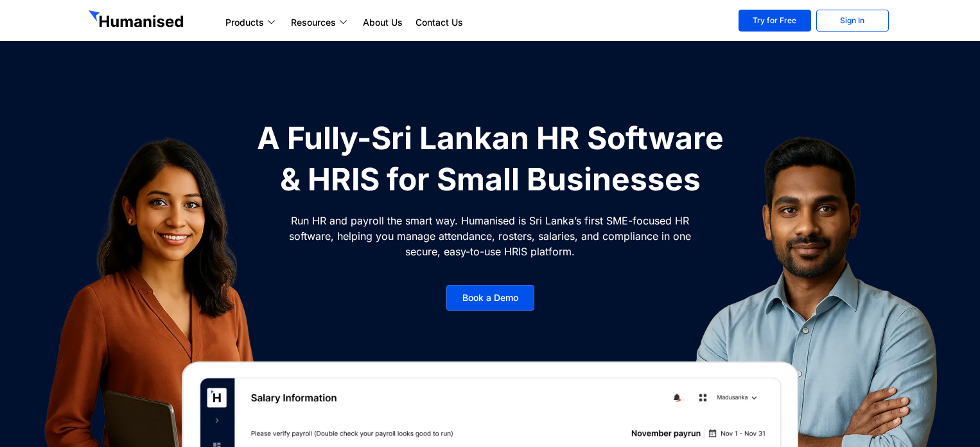  What do you see at coordinates (852, 21) in the screenshot?
I see `a: Sign In` at bounding box center [852, 21].